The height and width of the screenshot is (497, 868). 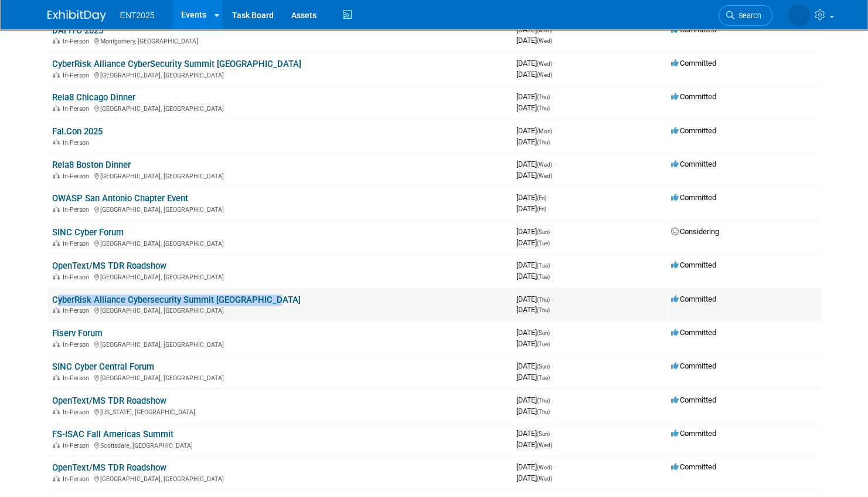 What do you see at coordinates (695, 231) in the screenshot?
I see `span: Considering` at bounding box center [695, 231].